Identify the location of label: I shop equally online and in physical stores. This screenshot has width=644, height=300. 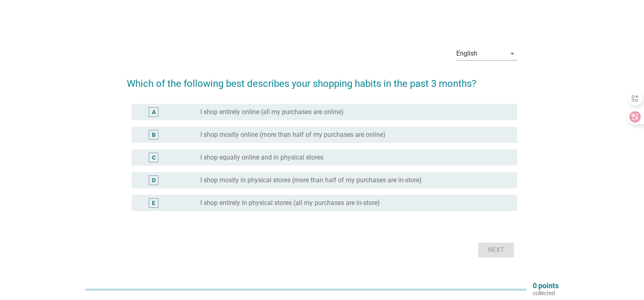
(262, 158).